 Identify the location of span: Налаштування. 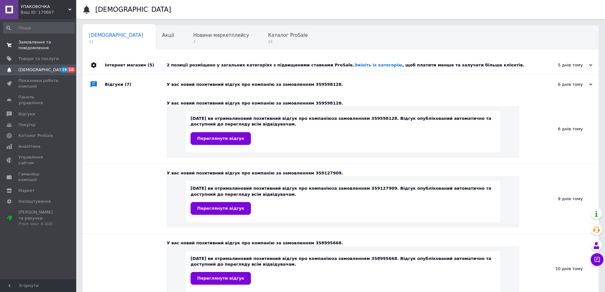
(35, 202).